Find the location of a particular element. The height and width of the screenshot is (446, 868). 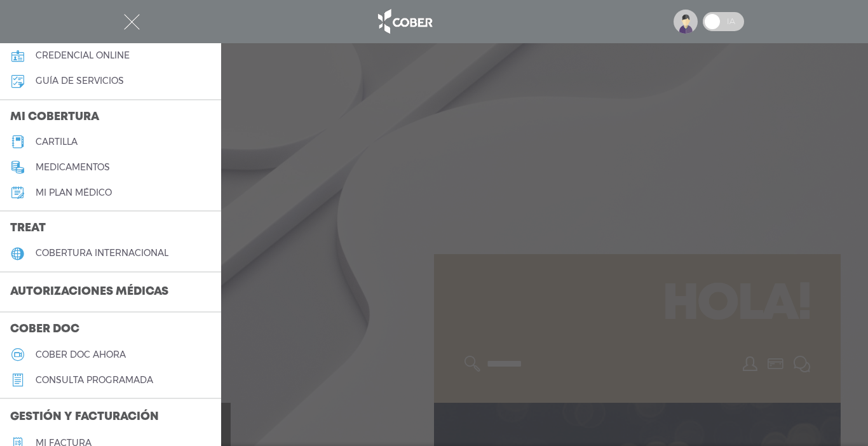

h5: cartilla is located at coordinates (56, 141).